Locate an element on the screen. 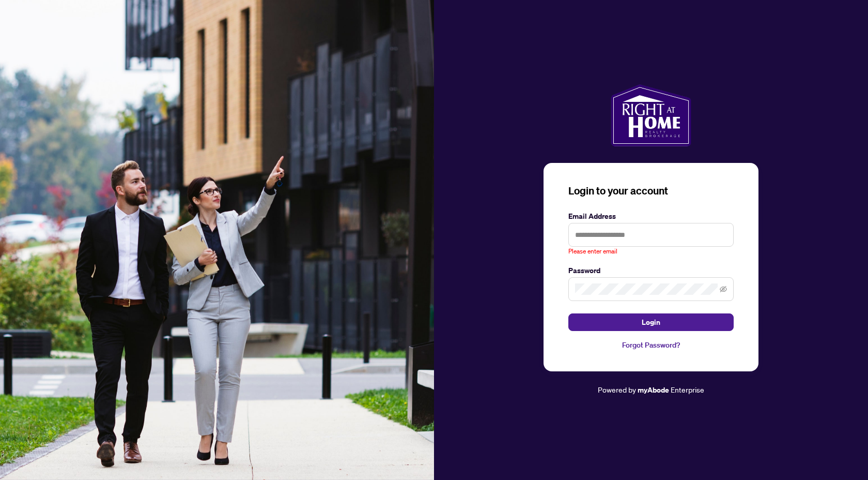  a: Forgot Password? is located at coordinates (651, 345).